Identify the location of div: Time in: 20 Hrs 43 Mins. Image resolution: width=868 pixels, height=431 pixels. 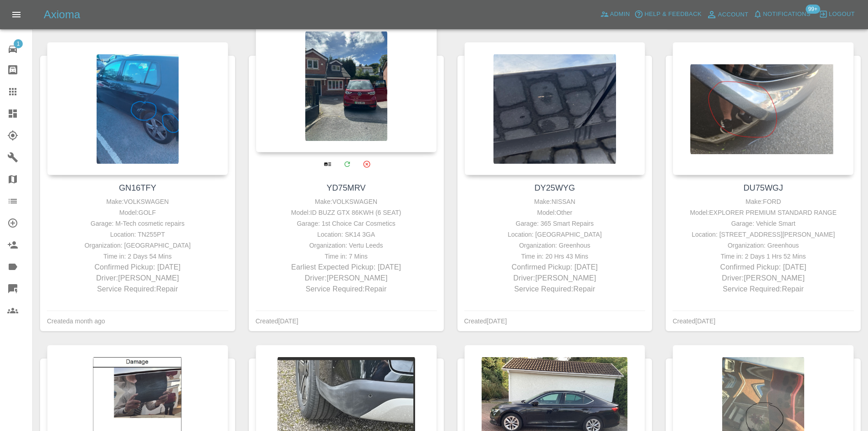
(555, 256).